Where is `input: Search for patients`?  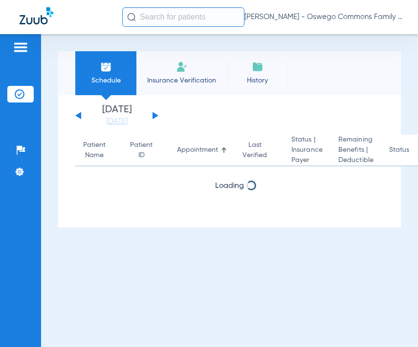 input: Search for patients is located at coordinates (183, 17).